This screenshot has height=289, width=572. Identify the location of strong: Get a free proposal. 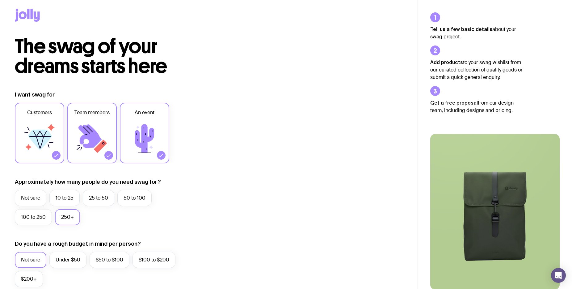
(454, 103).